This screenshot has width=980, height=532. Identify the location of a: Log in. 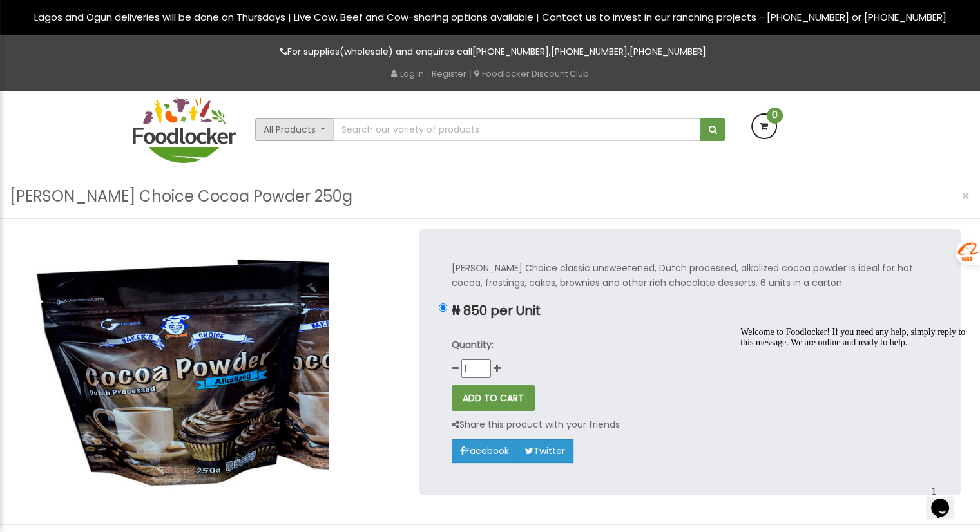
(407, 73).